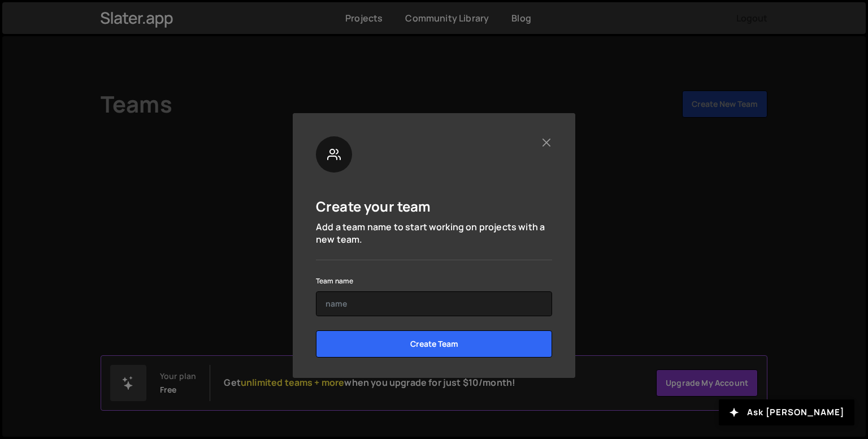  What do you see at coordinates (374, 206) in the screenshot?
I see `h5: Create your team` at bounding box center [374, 206].